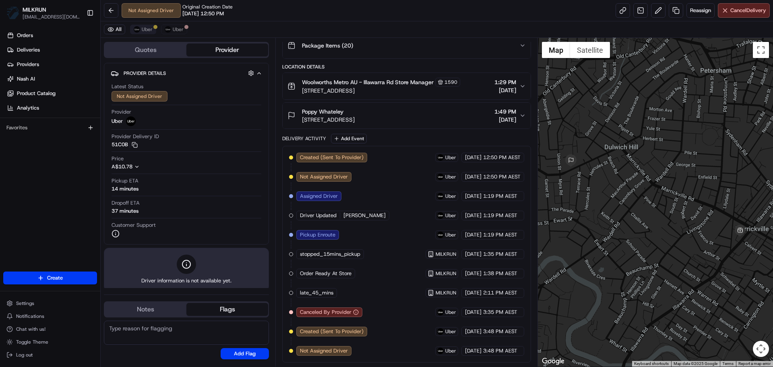 Image resolution: width=773 pixels, height=367 pixels. Describe the element at coordinates (145, 50) in the screenshot. I see `button: Quotes` at that location.